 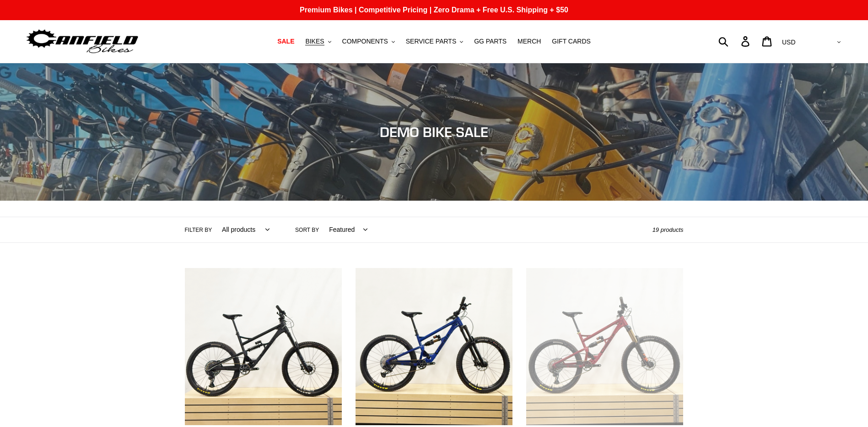 I want to click on img: Canfield Bikes, so click(x=83, y=41).